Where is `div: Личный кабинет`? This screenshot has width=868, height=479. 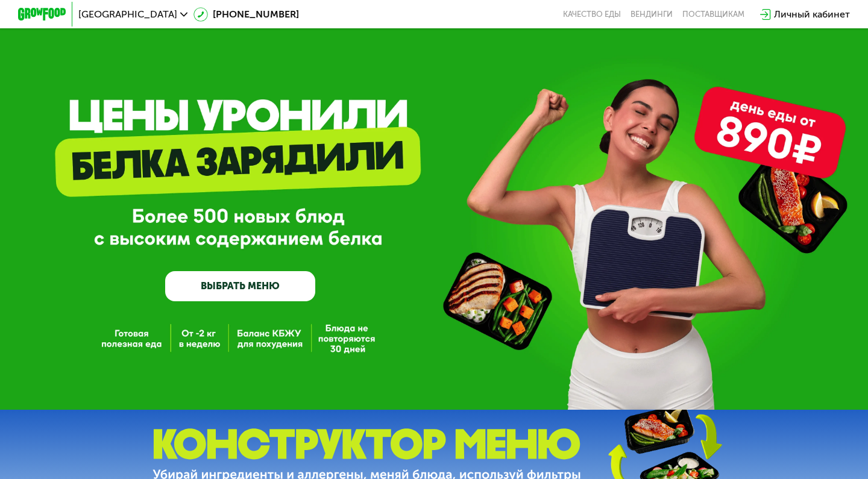 div: Личный кабинет is located at coordinates (812, 14).